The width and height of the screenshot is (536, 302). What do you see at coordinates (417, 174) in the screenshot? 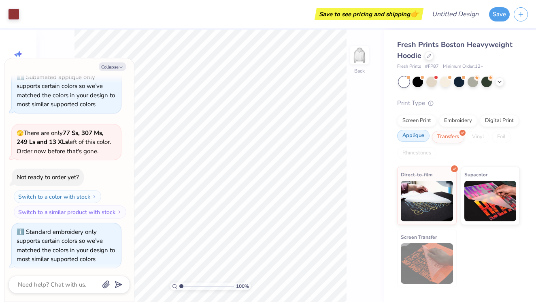
I see `span: Direct-to-film` at bounding box center [417, 174].